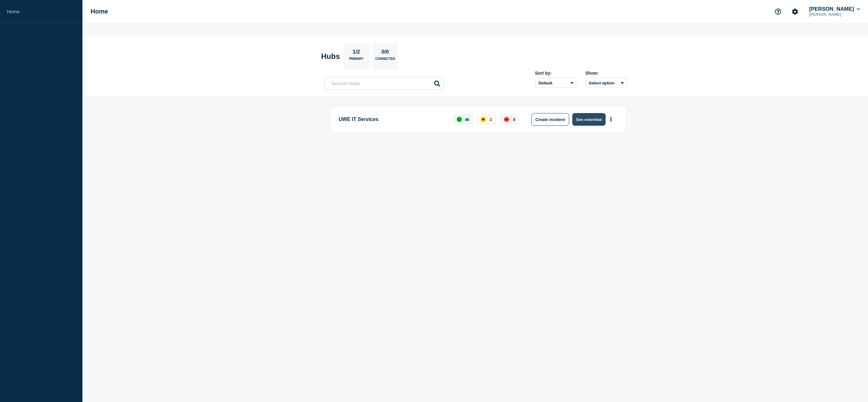  I want to click on div: Show:, so click(606, 73).